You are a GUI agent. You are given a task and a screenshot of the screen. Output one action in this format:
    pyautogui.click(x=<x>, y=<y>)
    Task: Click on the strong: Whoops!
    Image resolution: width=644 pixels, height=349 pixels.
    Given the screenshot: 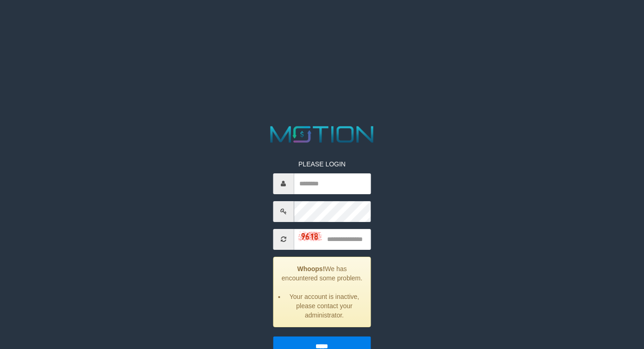 What is the action you would take?
    pyautogui.click(x=311, y=269)
    